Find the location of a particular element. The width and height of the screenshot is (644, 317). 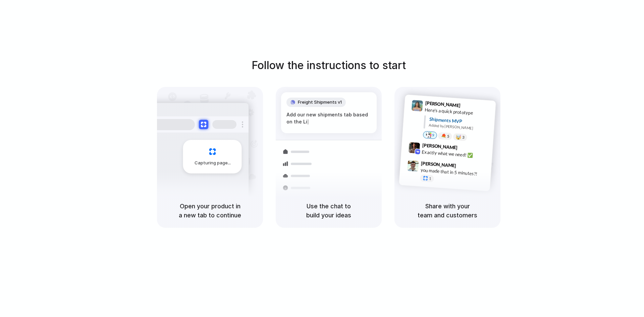

span: Freight Shipments v1 is located at coordinates (320, 102).